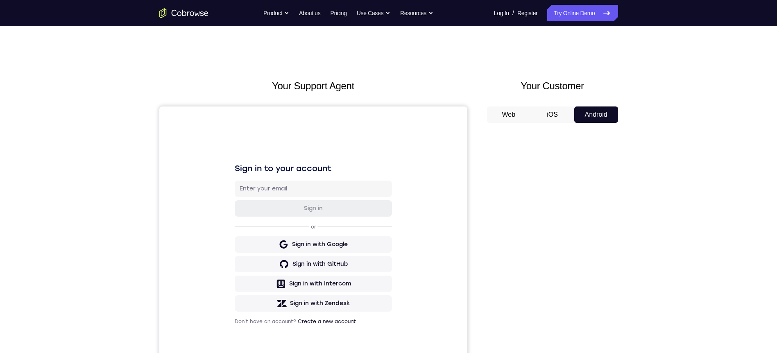  What do you see at coordinates (373, 13) in the screenshot?
I see `button: Use Cases` at bounding box center [373, 13].